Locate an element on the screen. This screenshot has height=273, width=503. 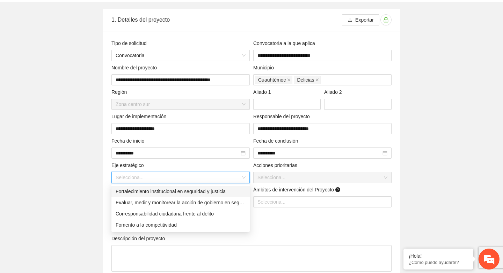
div: Corresponsabilidad ciudadana frente al delito is located at coordinates (180, 214).